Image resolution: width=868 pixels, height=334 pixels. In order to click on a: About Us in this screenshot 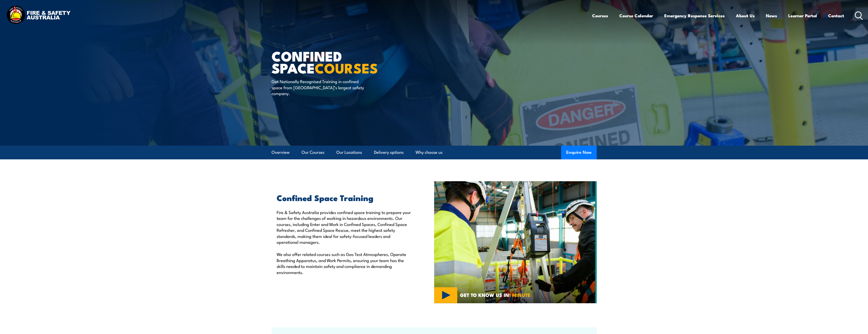, I will do `click(745, 16)`.